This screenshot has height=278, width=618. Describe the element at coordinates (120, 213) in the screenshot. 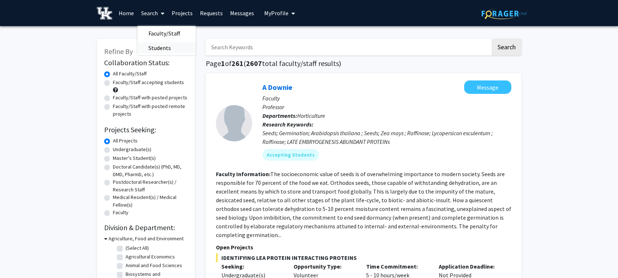

I see `label: Faculty` at that location.